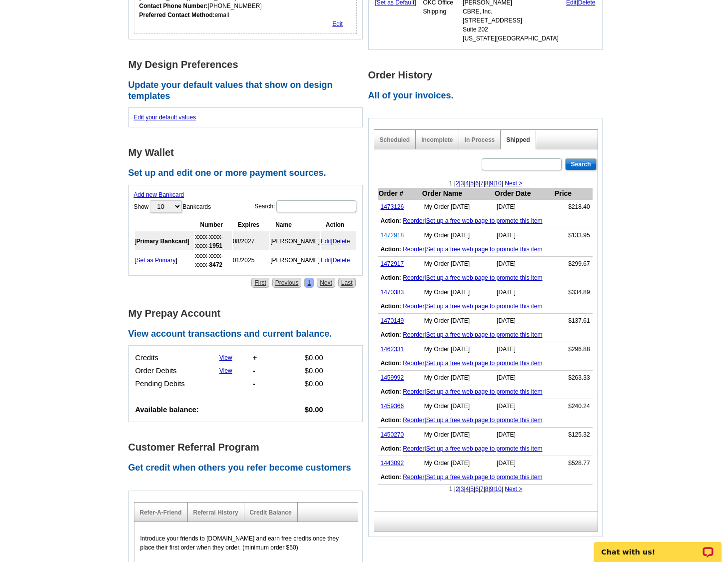 The width and height of the screenshot is (728, 562). What do you see at coordinates (287, 283) in the screenshot?
I see `a: Previous` at bounding box center [287, 283].